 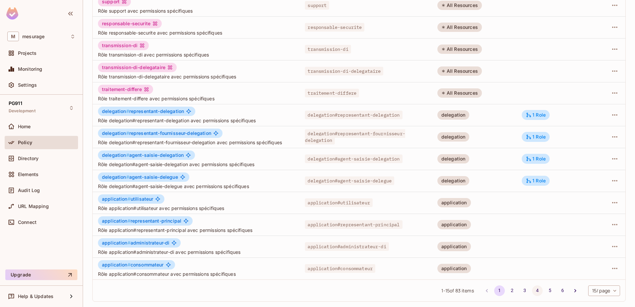 I want to click on span: Rôle delegation#agent-saisie-delegation avec permissions spécifiques, so click(x=196, y=164).